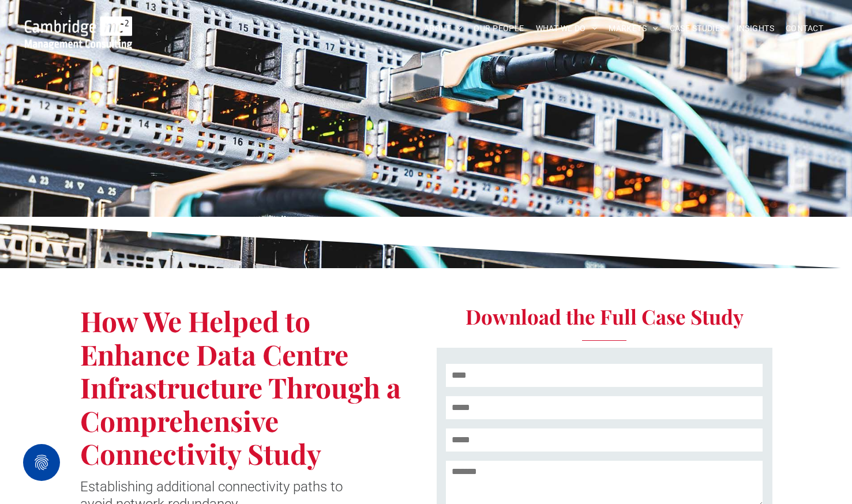  Describe the element at coordinates (804, 28) in the screenshot. I see `a: CONTACT` at that location.